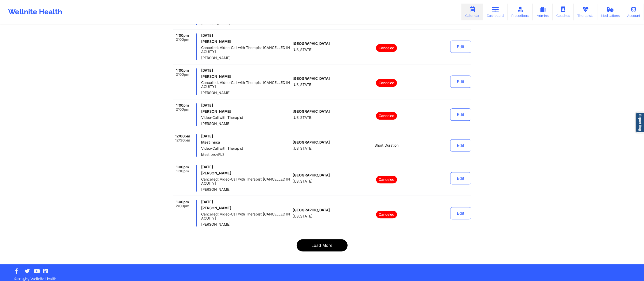 The width and height of the screenshot is (644, 281). What do you see at coordinates (585, 12) in the screenshot?
I see `a: Therapists` at bounding box center [585, 12].